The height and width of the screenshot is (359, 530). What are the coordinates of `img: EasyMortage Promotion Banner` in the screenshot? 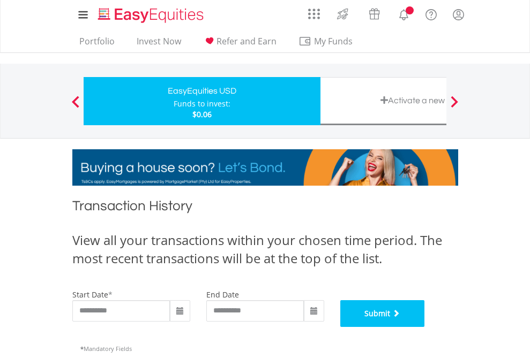 It's located at (265, 168).